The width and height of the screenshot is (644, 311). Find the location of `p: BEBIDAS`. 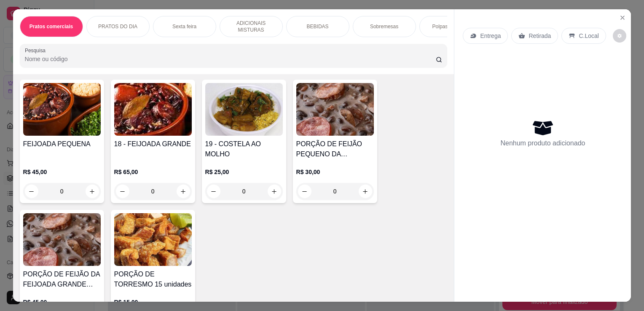

p: BEBIDAS is located at coordinates (318, 26).